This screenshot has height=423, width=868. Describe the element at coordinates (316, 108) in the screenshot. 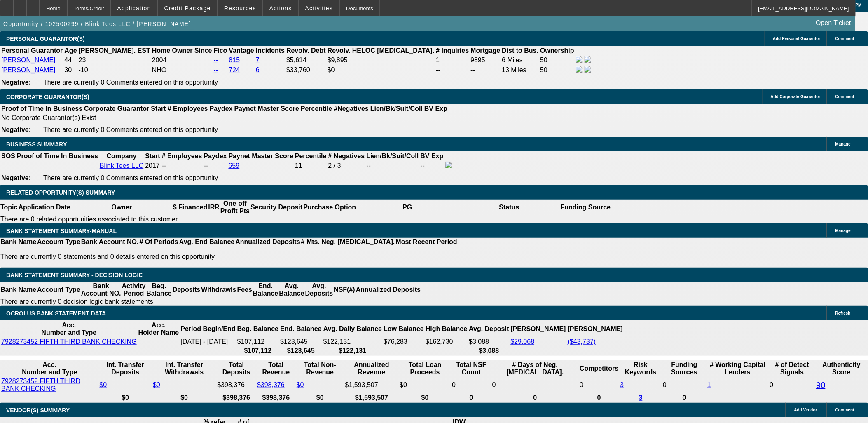

I see `b: Percentile` at that location.